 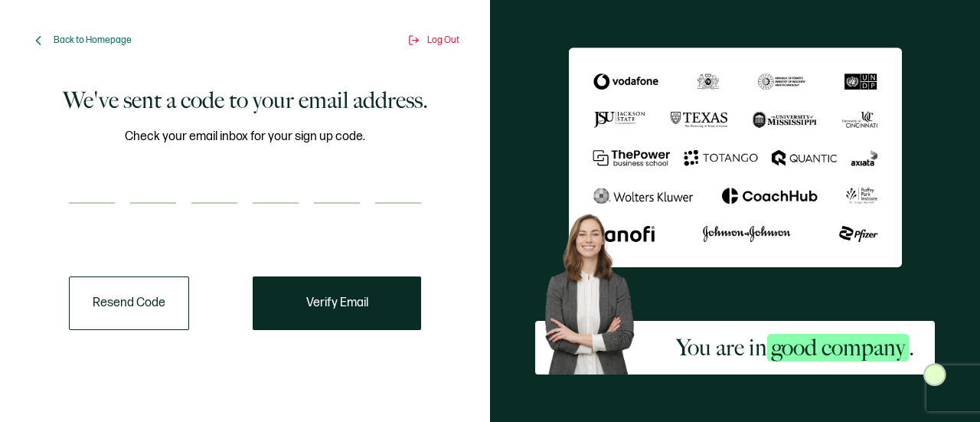 What do you see at coordinates (337, 303) in the screenshot?
I see `span: Verify Email` at bounding box center [337, 303].